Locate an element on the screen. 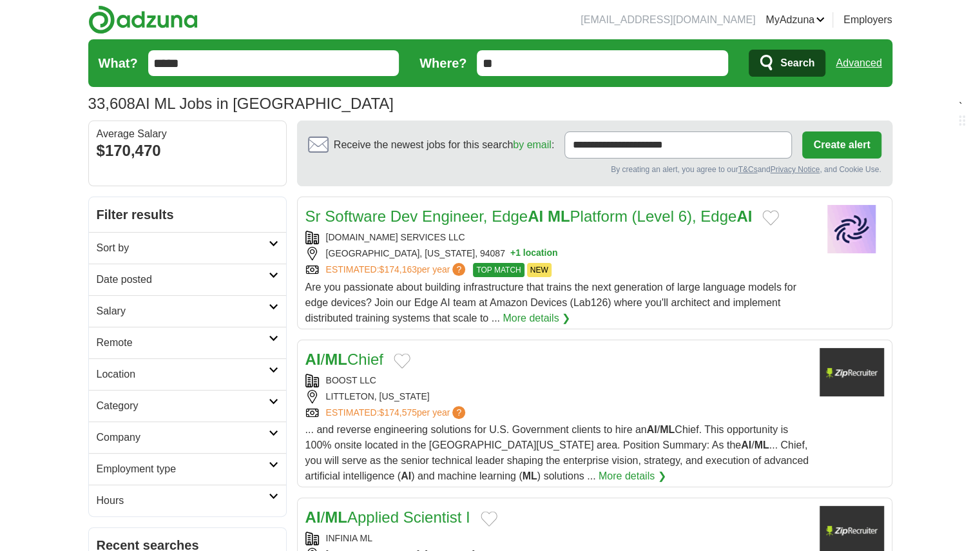  a: Date posted is located at coordinates (188, 279).